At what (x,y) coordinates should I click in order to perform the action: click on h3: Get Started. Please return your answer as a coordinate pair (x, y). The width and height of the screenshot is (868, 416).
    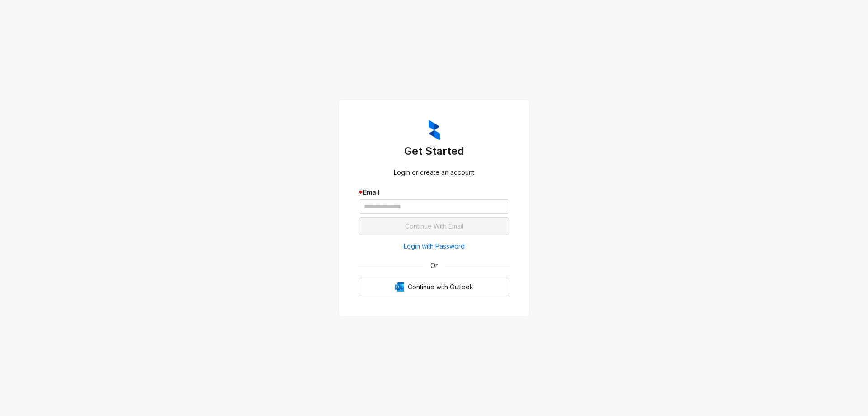
    Looking at the image, I should click on (434, 151).